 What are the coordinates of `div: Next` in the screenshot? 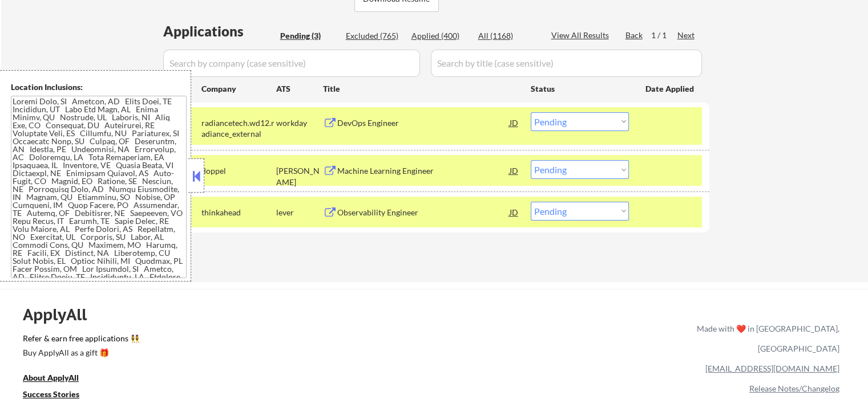 It's located at (687, 36).